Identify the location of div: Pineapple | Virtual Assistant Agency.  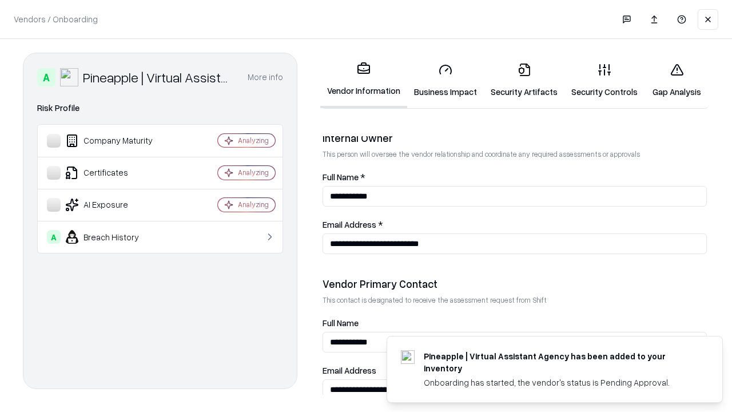
(159, 77).